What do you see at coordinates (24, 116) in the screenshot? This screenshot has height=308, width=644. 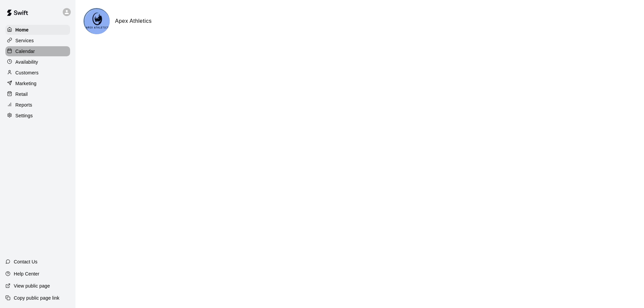 I see `p: Settings` at bounding box center [24, 116].